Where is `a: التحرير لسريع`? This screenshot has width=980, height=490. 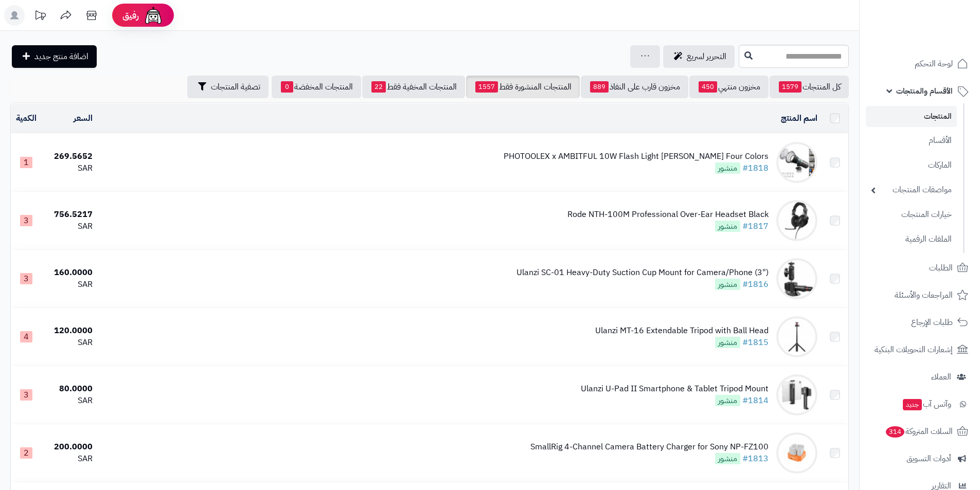 a: التحرير لسريع is located at coordinates (699, 57).